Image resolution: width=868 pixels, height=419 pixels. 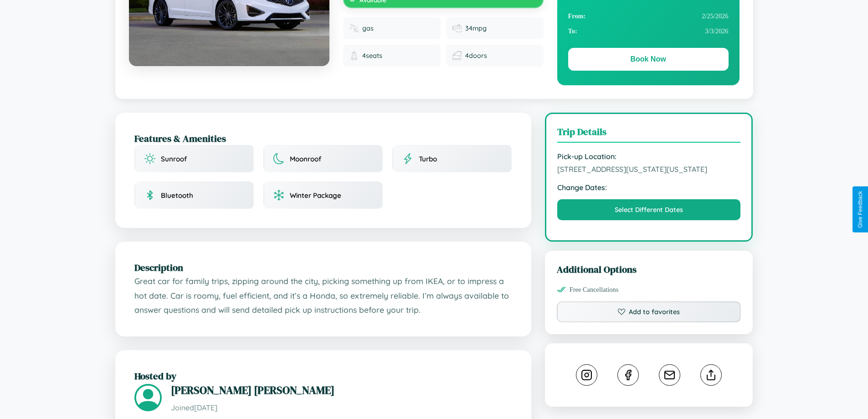 I want to click on span: Bluetooth, so click(x=177, y=195).